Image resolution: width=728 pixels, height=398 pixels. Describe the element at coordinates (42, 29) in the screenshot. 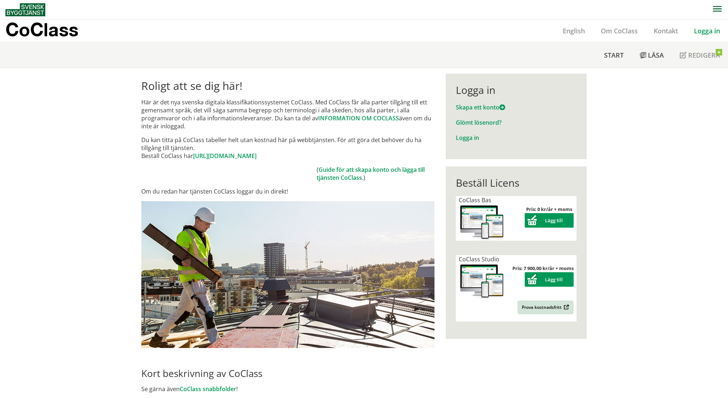

I see `p: CoClass` at that location.